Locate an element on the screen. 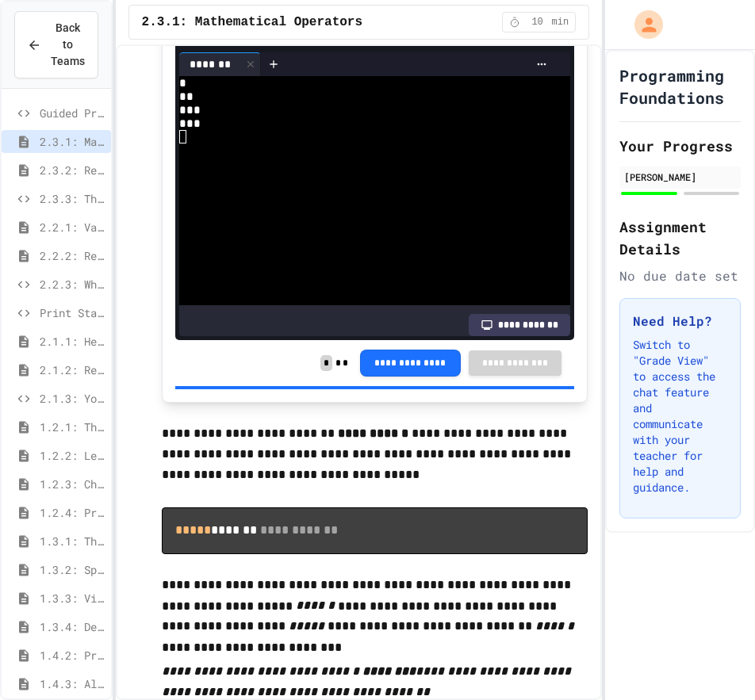 The width and height of the screenshot is (755, 700). span: 2.1.1: Hello, World! is located at coordinates (72, 341).